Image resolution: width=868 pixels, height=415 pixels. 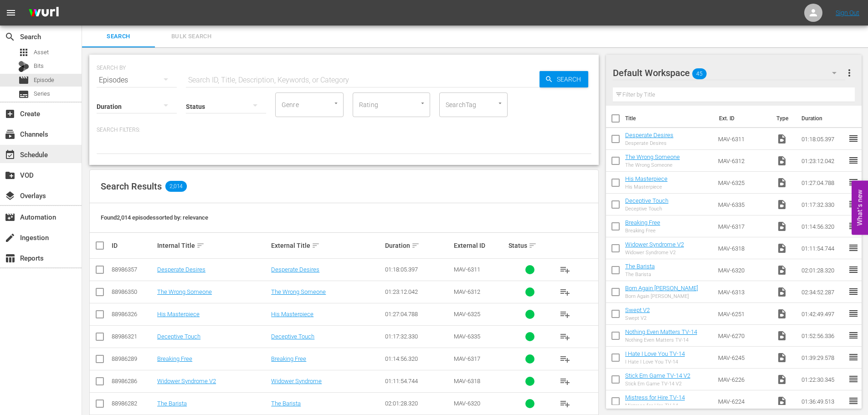 I want to click on span: MAV-6318, so click(x=467, y=381).